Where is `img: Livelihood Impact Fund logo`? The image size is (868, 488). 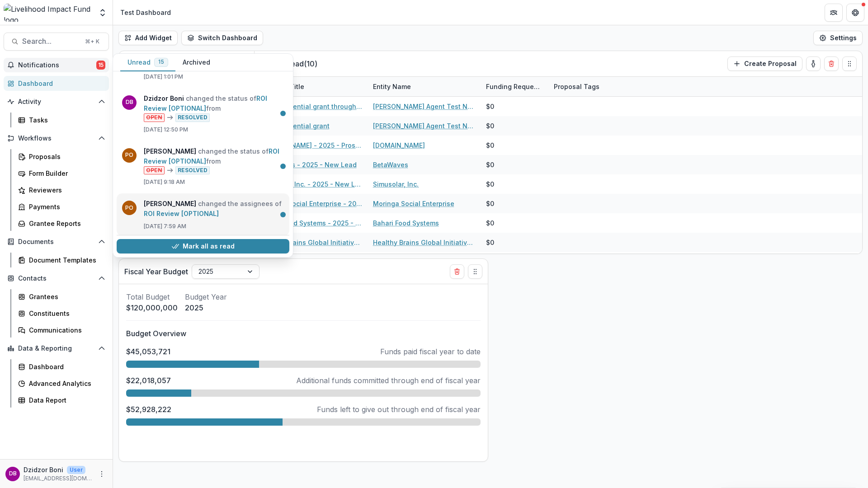 img: Livelihood Impact Fund logo is located at coordinates (48, 12).